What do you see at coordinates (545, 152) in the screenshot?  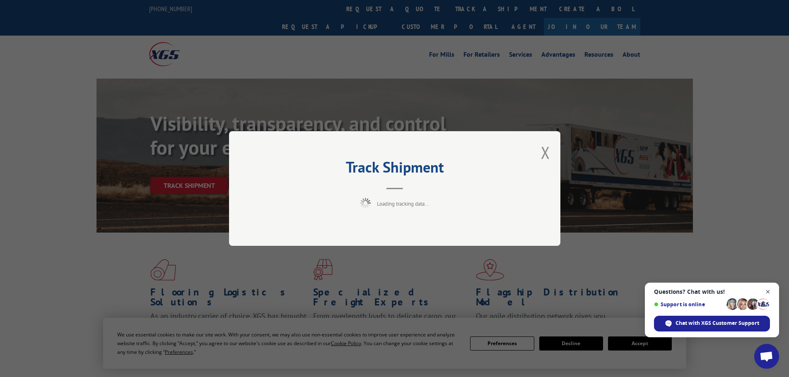 I see `button: Close modal` at bounding box center [545, 152].